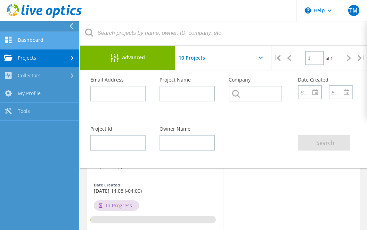 The image size is (367, 230). Describe the element at coordinates (354, 10) in the screenshot. I see `span: TM` at that location.